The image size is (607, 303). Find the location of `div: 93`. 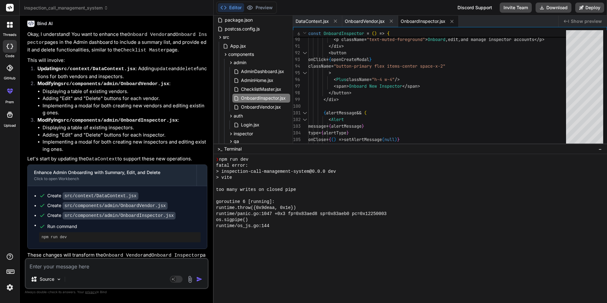

div: 93 is located at coordinates (296, 59).